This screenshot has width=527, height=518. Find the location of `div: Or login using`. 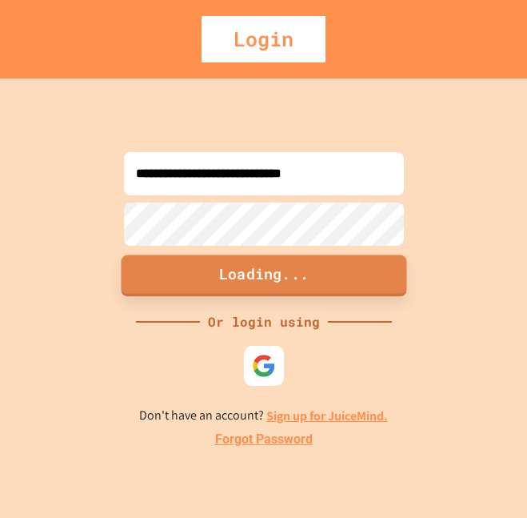

div: Or login using is located at coordinates (264, 322).